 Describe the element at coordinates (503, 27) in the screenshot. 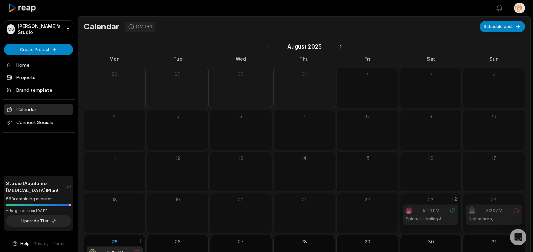

I see `button: Schedule post` at that location.